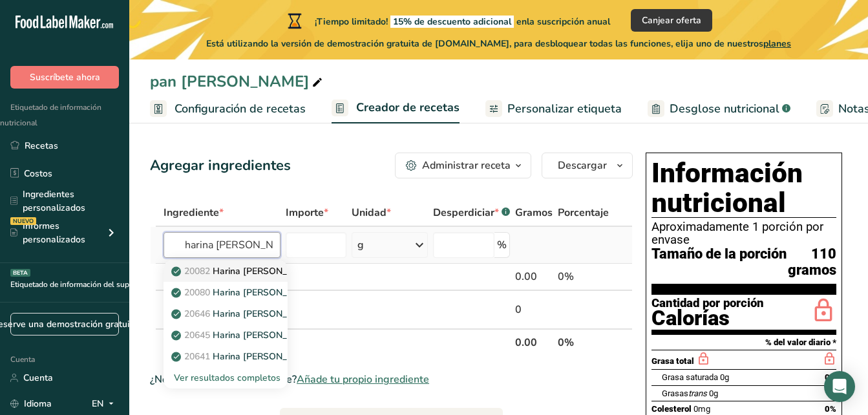 The width and height of the screenshot is (868, 415). Describe the element at coordinates (568, 21) in the screenshot. I see `span: la suscripción anual` at that location.